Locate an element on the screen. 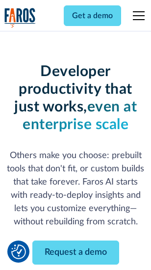 The height and width of the screenshot is (270, 151). p: Others make you choose: prebuilt tools that don't fit, or custom builds that take forever. Faros ... is located at coordinates (76, 189).